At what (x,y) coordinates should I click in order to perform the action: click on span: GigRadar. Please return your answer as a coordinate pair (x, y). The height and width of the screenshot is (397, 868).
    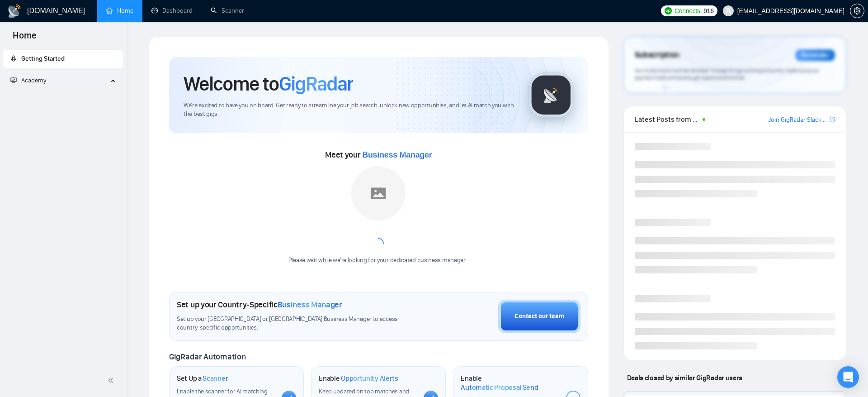
    Looking at the image, I should click on (316, 84).